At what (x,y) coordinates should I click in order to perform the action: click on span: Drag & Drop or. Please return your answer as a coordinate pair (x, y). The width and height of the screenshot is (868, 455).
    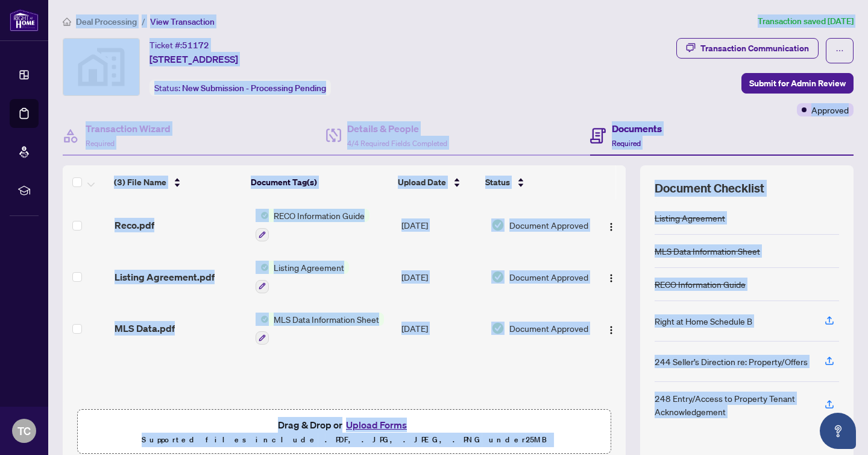
    Looking at the image, I should click on (345, 424).